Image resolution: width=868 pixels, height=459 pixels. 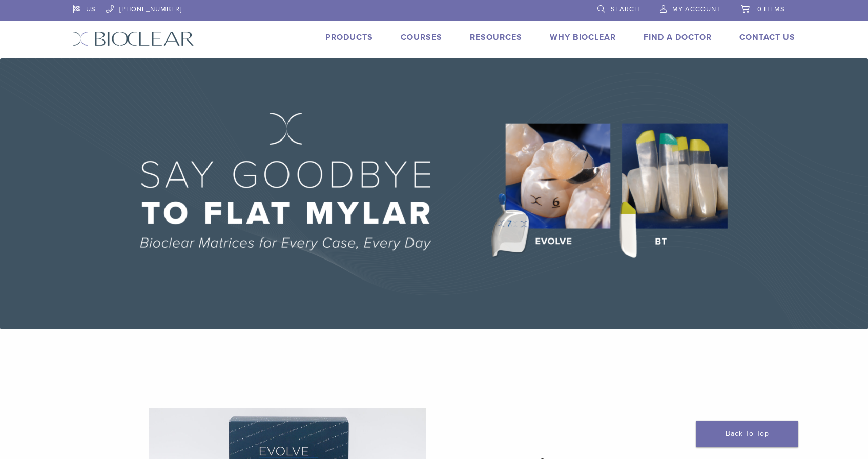 What do you see at coordinates (626, 9) in the screenshot?
I see `span: Search` at bounding box center [626, 9].